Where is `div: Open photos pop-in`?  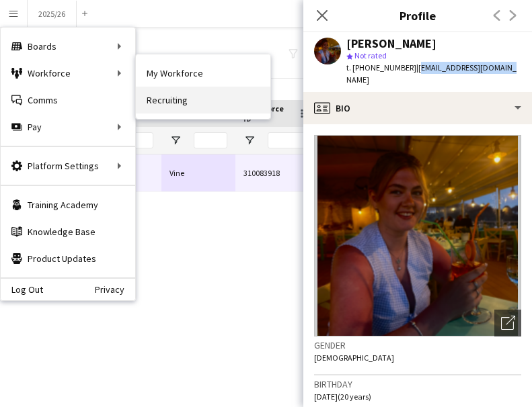 div: Open photos pop-in is located at coordinates (508, 324).